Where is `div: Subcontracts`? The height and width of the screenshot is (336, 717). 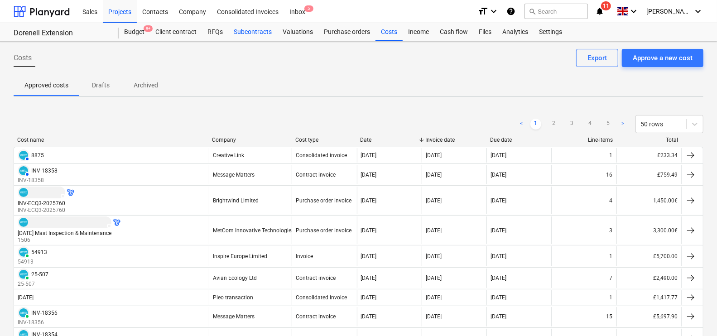
div: Subcontracts is located at coordinates (253, 32).